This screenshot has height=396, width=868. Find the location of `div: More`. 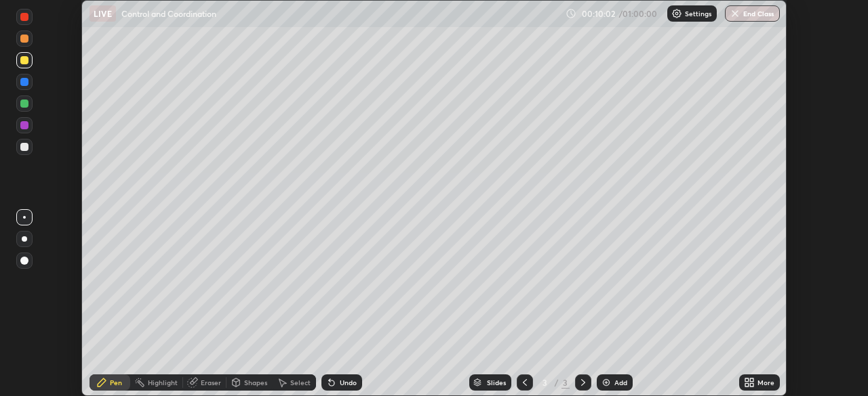

div: More is located at coordinates (765, 383).